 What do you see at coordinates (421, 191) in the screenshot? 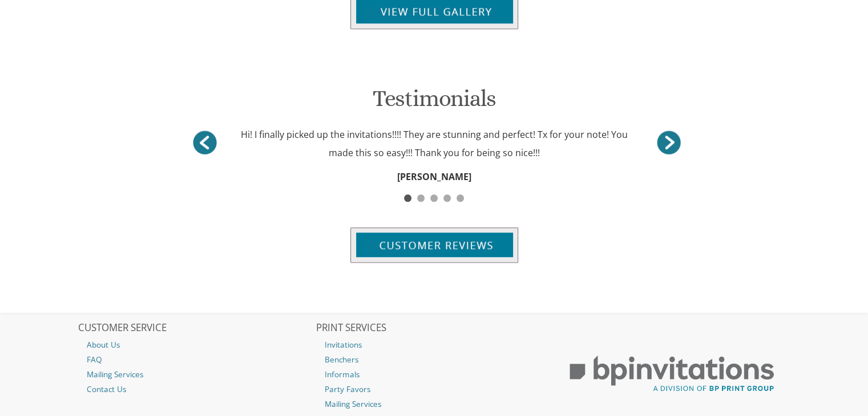
I see `a: 2` at bounding box center [421, 191].